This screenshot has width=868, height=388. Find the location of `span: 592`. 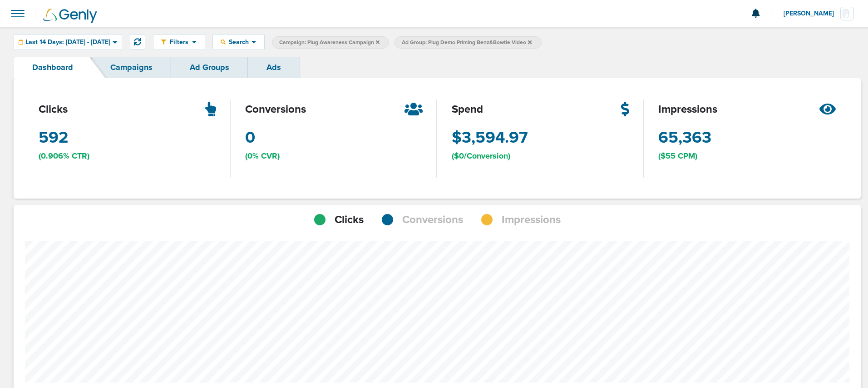

span: 592 is located at coordinates (54, 137).